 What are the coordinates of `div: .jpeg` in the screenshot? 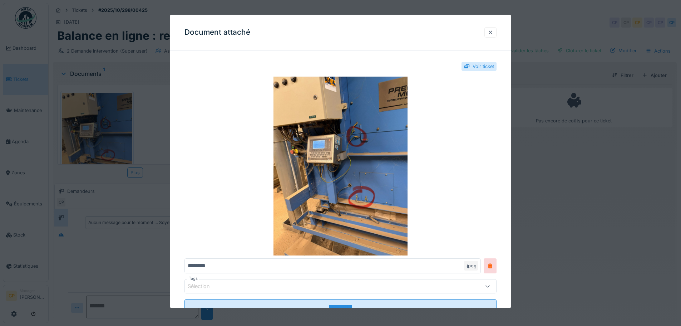 It's located at (471, 265).